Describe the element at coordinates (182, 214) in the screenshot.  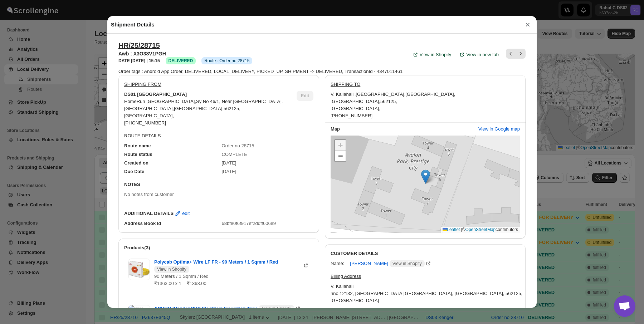
I see `button: edit` at that location.